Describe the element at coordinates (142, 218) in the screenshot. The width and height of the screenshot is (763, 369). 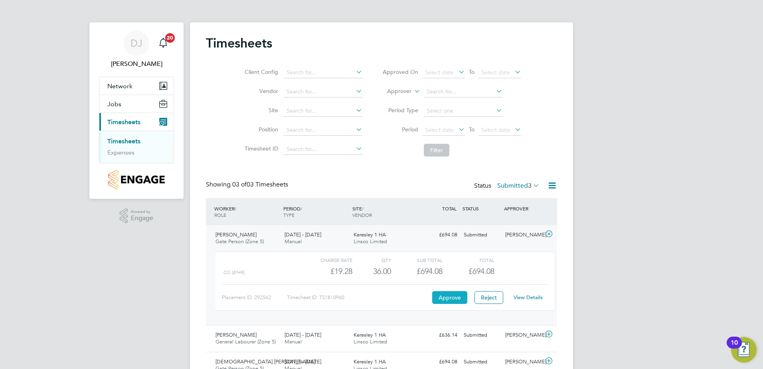
I see `span: Engage` at that location.